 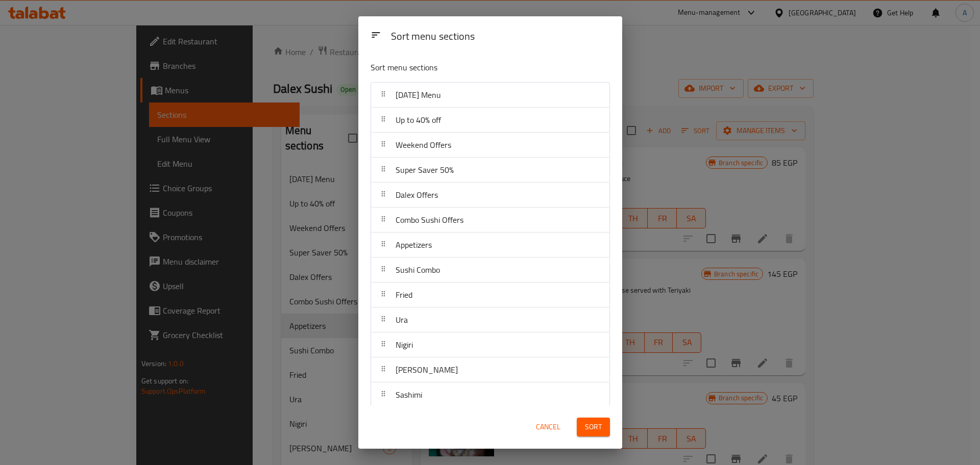 I want to click on div: Weekend Offers, so click(x=490, y=145).